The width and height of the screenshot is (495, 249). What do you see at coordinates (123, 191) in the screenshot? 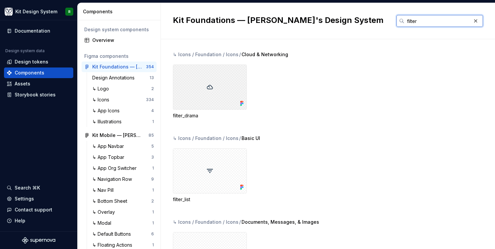
I see `a: ↳ Nav Pill1` at bounding box center [123, 191].